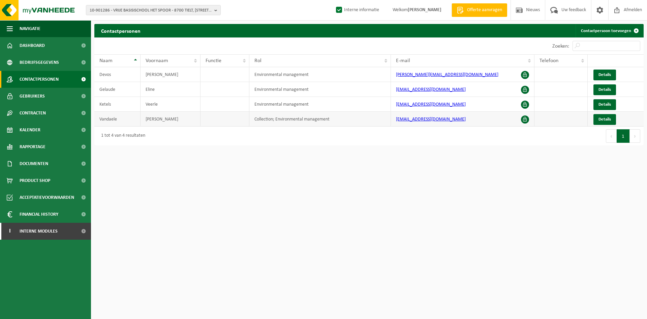  I want to click on span: Contactpersonen, so click(39, 79).